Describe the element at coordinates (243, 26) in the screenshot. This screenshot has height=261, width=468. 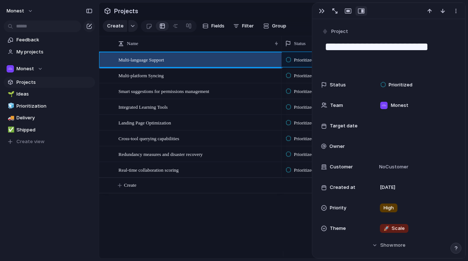
I see `button: Filter` at that location.